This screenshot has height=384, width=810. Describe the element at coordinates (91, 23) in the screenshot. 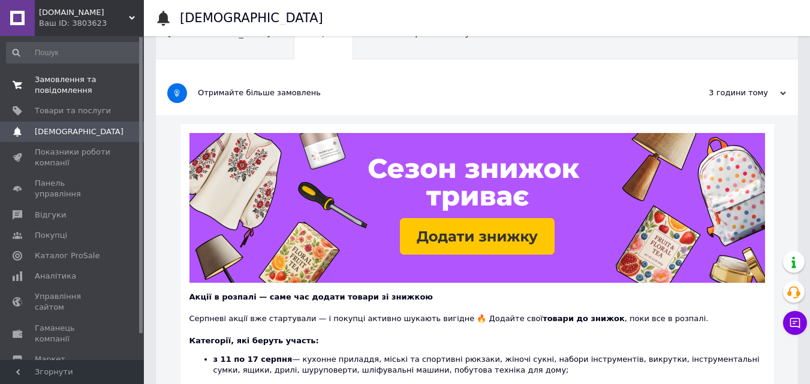

I see `div: Ваш ID: 3803623` at that location.